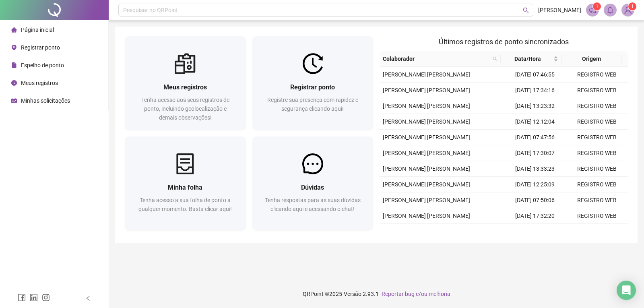 This screenshot has width=644, height=308. I want to click on span: Espelho de ponto, so click(42, 65).